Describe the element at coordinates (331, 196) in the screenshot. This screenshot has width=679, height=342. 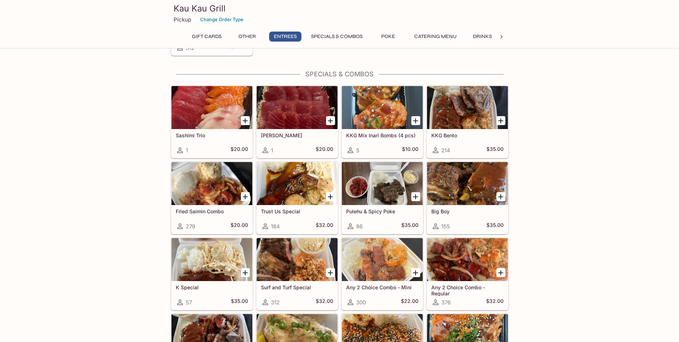
I see `button: Add Trust Us Special` at that location.